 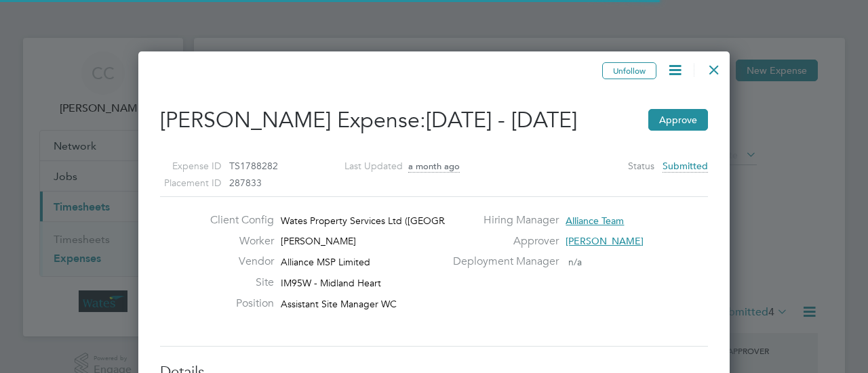 I want to click on button: Approve, so click(x=678, y=120).